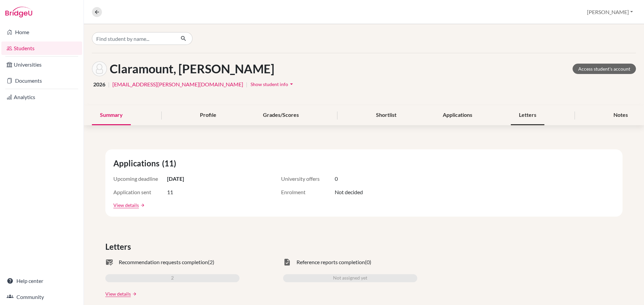 The width and height of the screenshot is (644, 305). I want to click on span: 2, so click(172, 278).